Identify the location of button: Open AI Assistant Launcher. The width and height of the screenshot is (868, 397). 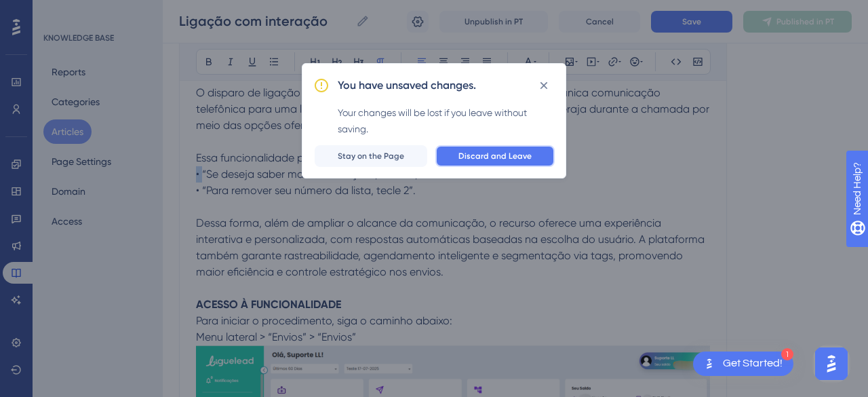
(21, 21).